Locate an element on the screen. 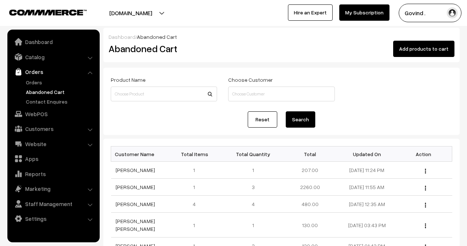 The height and width of the screenshot is (246, 467). th: Updated On is located at coordinates (367, 154).